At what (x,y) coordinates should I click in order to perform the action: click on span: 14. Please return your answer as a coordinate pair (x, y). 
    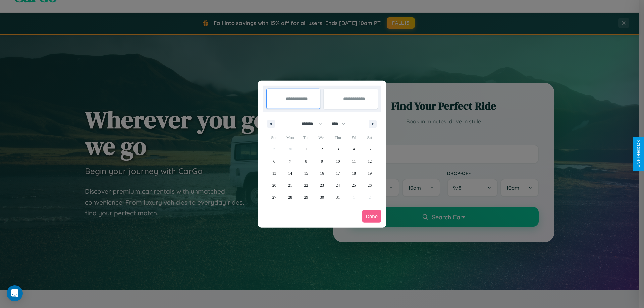
    Looking at the image, I should click on (290, 173).